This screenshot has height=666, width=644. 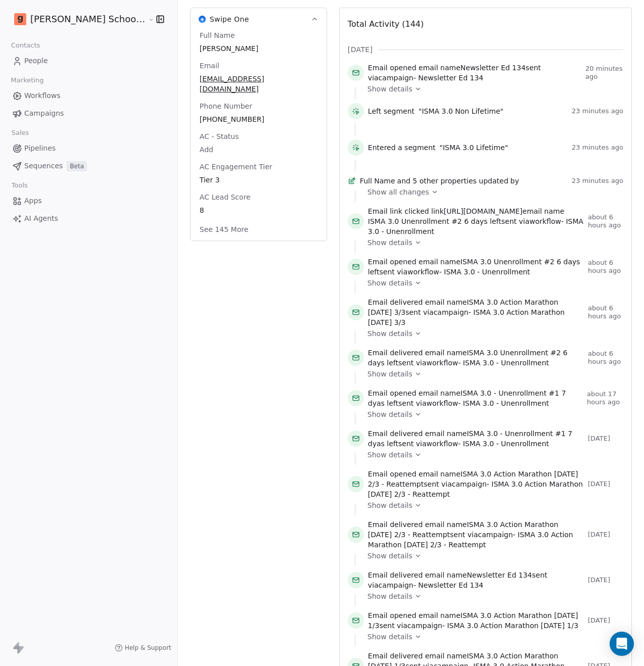 What do you see at coordinates (229, 19) in the screenshot?
I see `span: Swipe One` at bounding box center [229, 19].